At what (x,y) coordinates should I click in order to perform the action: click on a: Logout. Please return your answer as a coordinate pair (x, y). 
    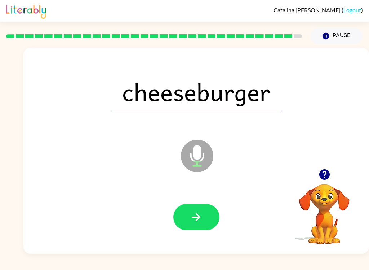
    Looking at the image, I should click on (352, 10).